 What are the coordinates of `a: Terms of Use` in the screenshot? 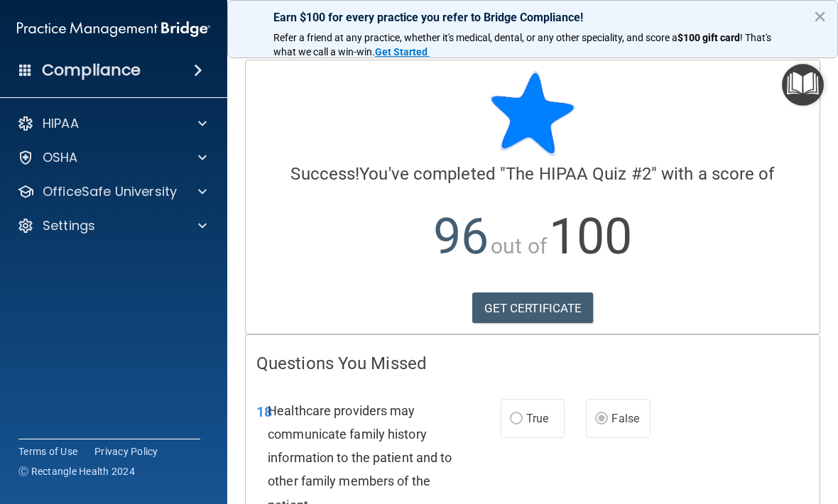 It's located at (47, 451).